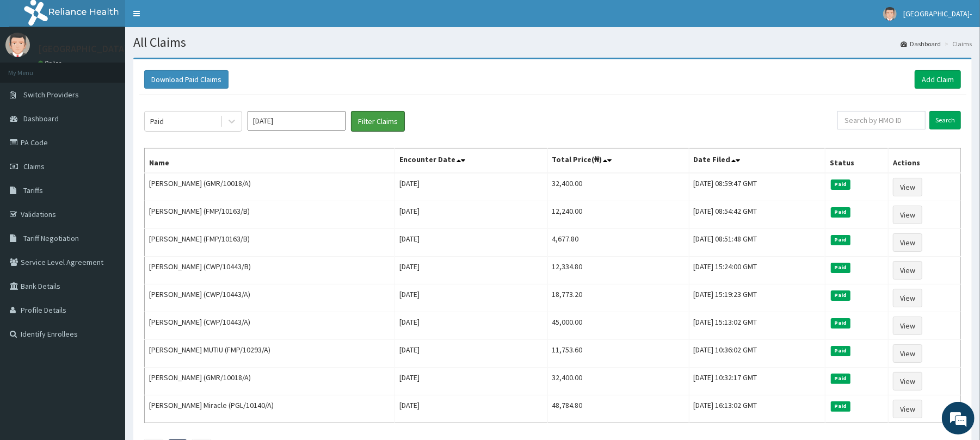 This screenshot has height=440, width=980. What do you see at coordinates (186, 80) in the screenshot?
I see `button: Download Paid Claims` at bounding box center [186, 80].